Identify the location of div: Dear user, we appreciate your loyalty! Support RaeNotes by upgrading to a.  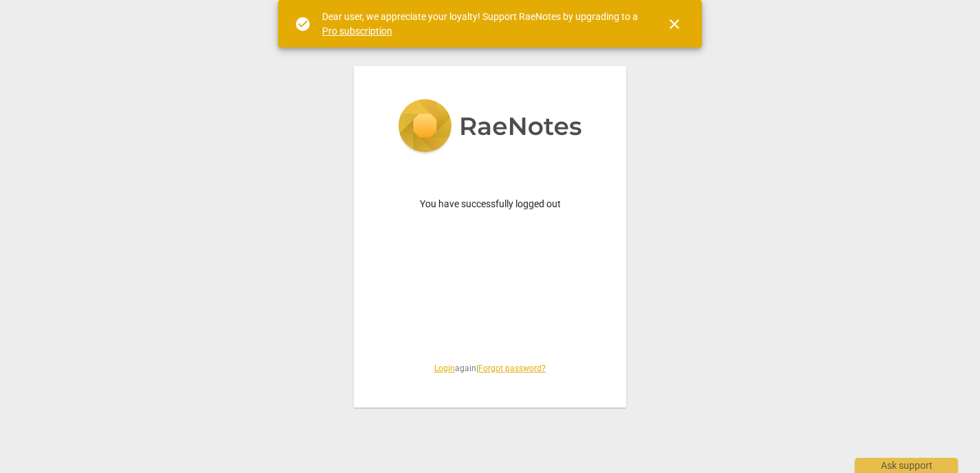
(482, 23).